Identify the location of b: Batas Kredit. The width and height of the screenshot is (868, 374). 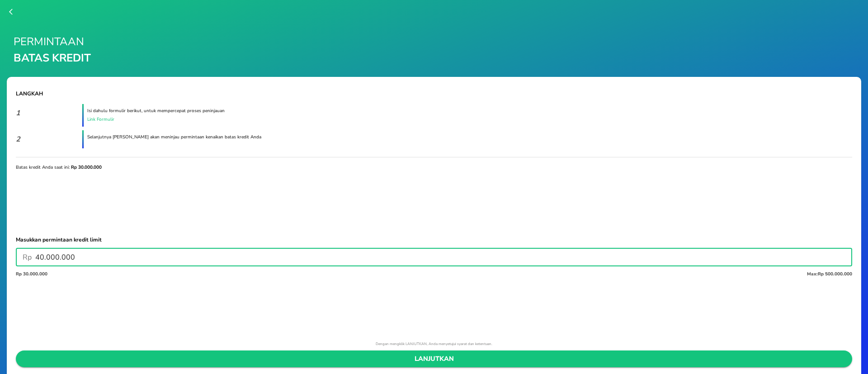
(52, 58).